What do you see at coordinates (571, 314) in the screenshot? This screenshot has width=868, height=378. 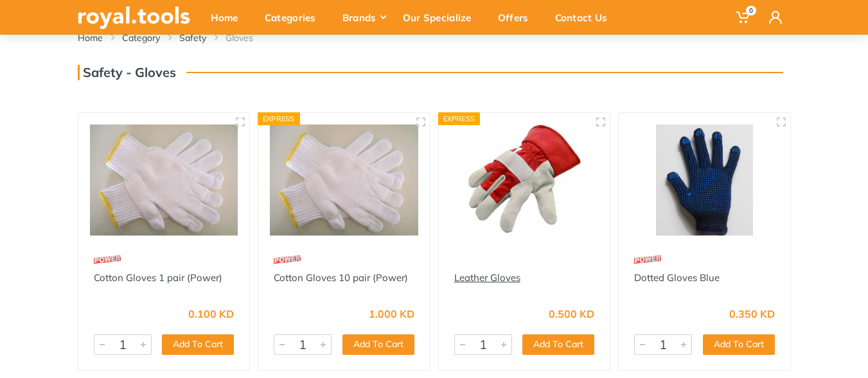 I see `div: 0.500 KD` at bounding box center [571, 314].